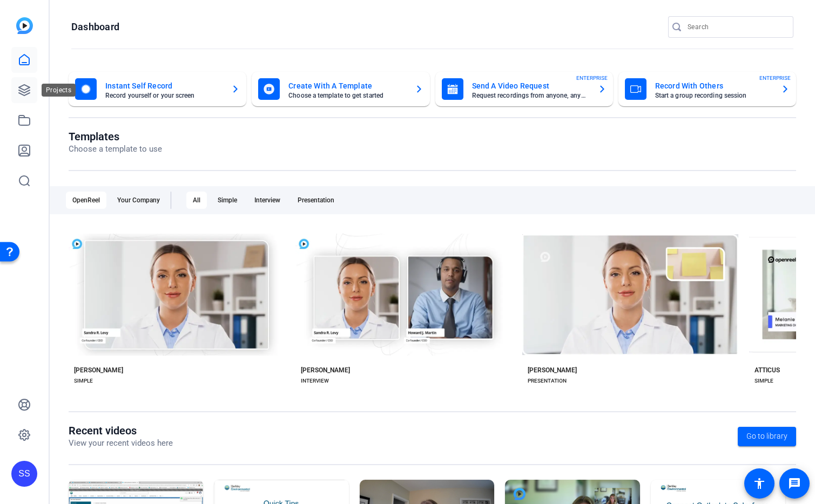 The height and width of the screenshot is (504, 815). What do you see at coordinates (86, 200) in the screenshot?
I see `div: OpenReel` at bounding box center [86, 200].